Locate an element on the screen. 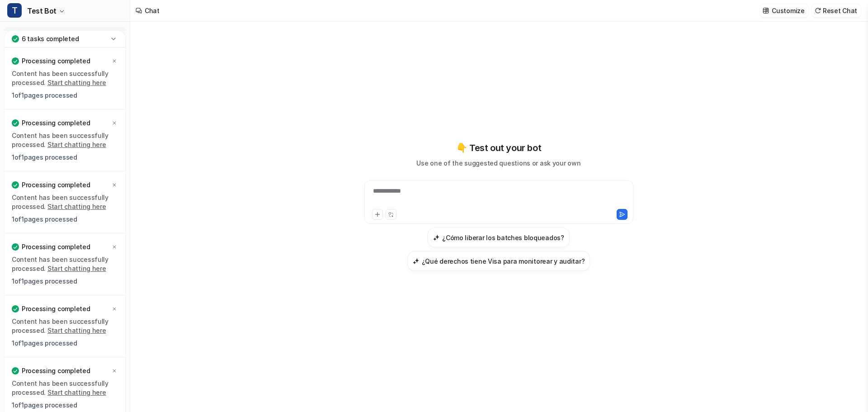 The width and height of the screenshot is (868, 412). h3: ¿Cómo liberar los batches bloqueados? is located at coordinates (503, 238).